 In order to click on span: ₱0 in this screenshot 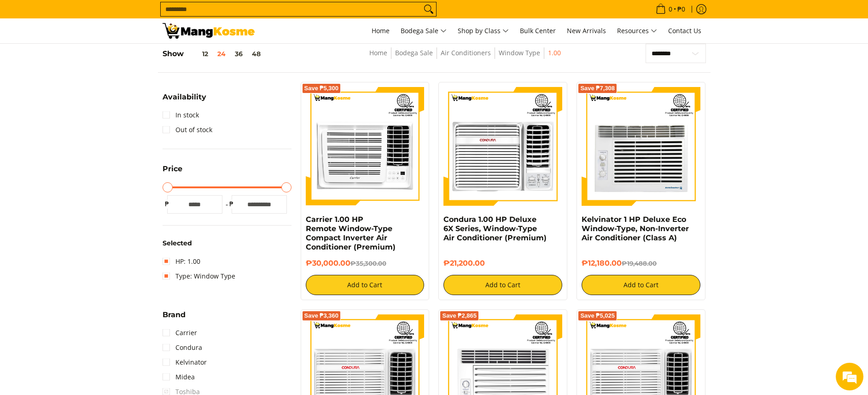, I will do `click(681, 9)`.